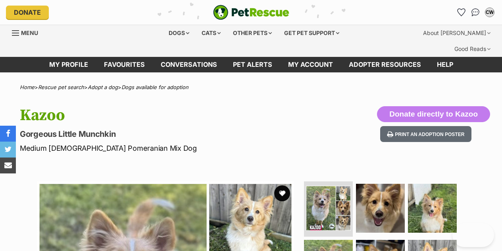  I want to click on h1: Kazoo, so click(163, 115).